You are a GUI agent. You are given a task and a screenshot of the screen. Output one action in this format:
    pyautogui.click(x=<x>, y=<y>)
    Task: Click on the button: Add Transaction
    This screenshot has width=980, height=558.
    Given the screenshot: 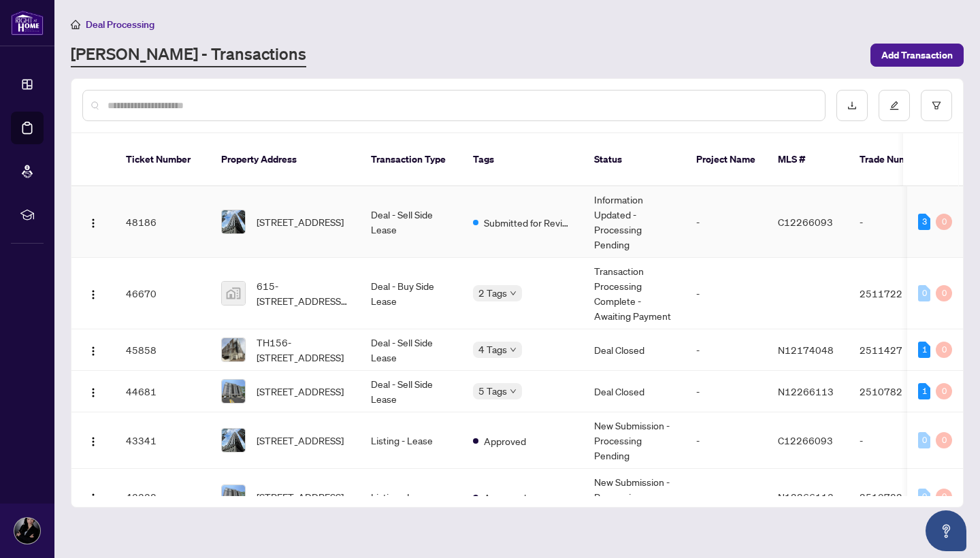 What is the action you would take?
    pyautogui.click(x=917, y=55)
    